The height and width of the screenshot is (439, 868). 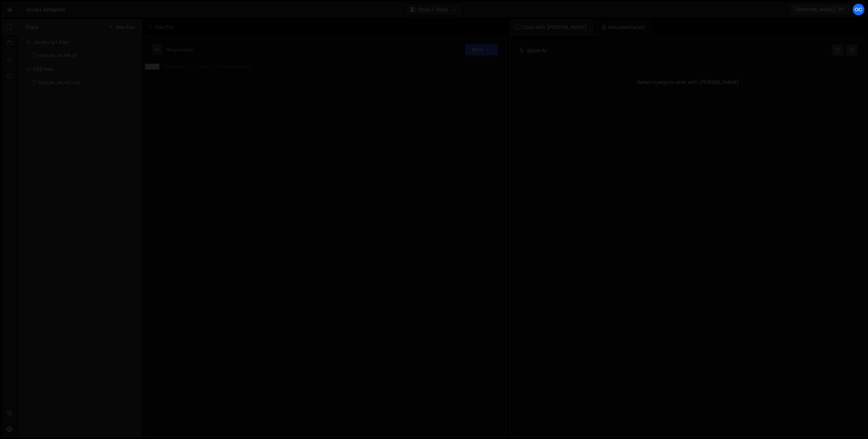 I want to click on button: Code + Tools, so click(x=434, y=9).